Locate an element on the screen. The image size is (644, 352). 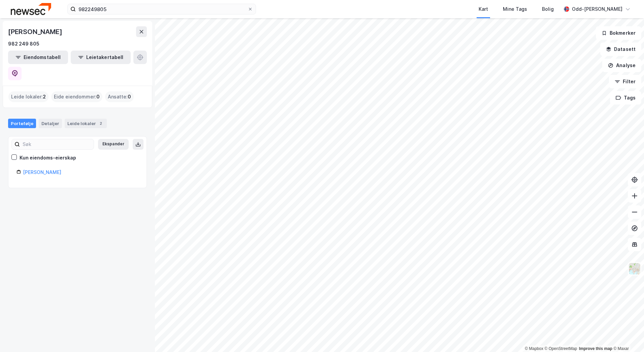
a: Improve this map is located at coordinates (596, 349).